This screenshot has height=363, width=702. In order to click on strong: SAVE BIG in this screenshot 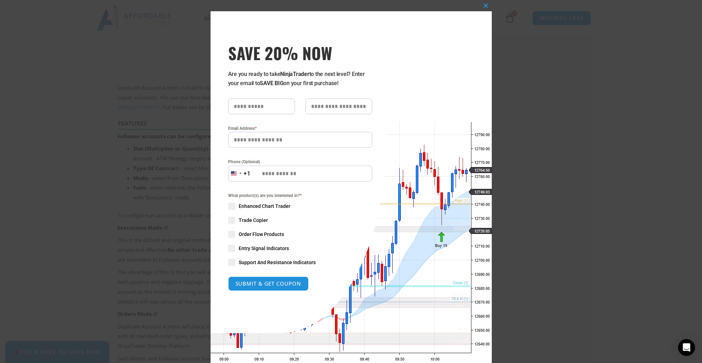, I will do `click(272, 83)`.